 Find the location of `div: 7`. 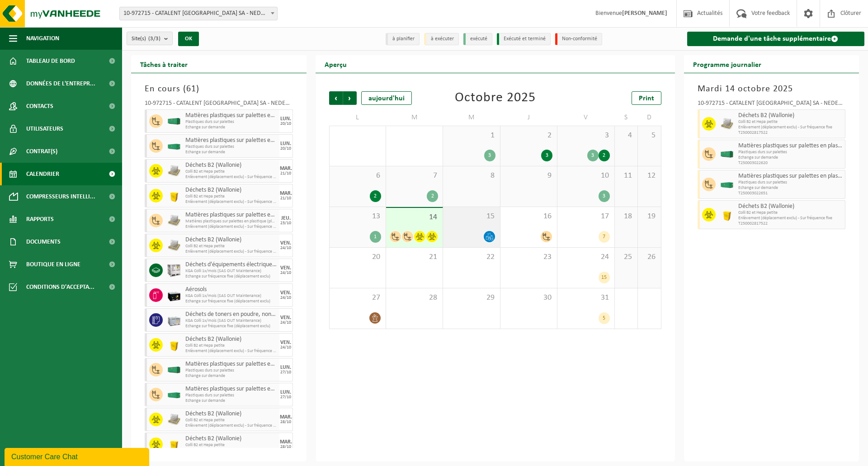

div: 7 is located at coordinates (604, 237).